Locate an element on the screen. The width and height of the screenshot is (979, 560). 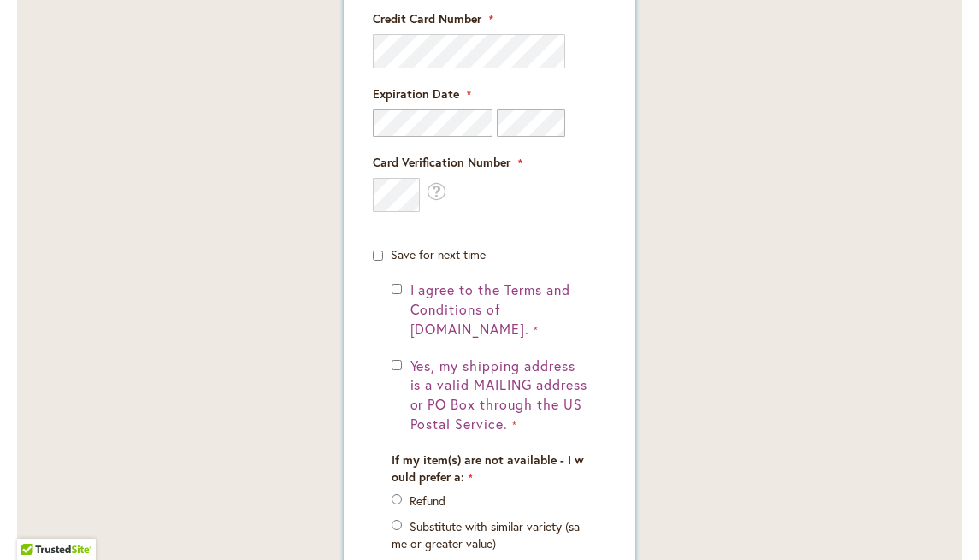
span: Save for next time is located at coordinates (438, 254).